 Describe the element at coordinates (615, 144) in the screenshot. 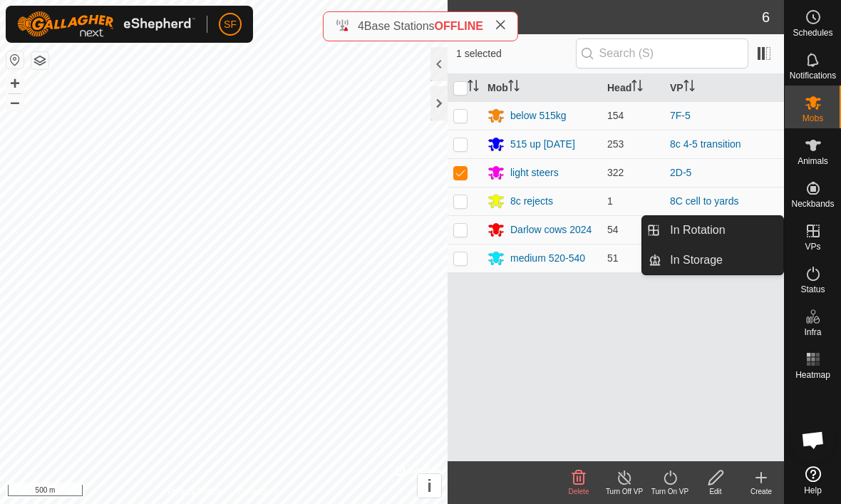

I see `span: 253` at that location.